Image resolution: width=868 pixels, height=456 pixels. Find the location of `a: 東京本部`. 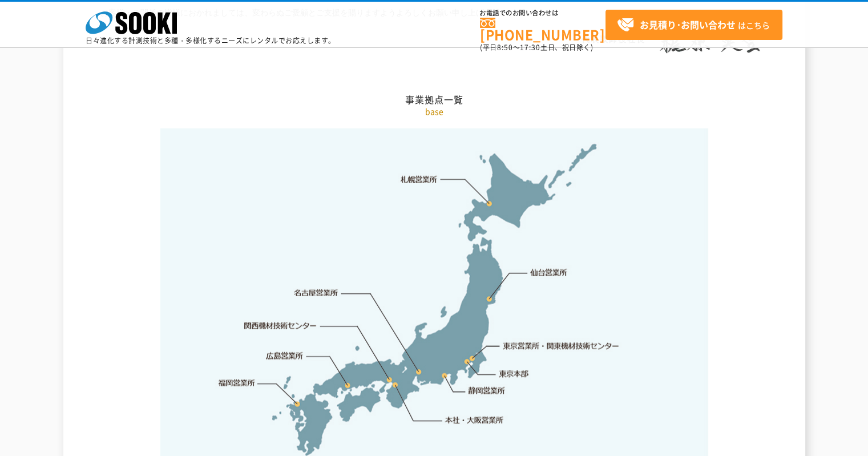

a: 東京本部 is located at coordinates (515, 374).